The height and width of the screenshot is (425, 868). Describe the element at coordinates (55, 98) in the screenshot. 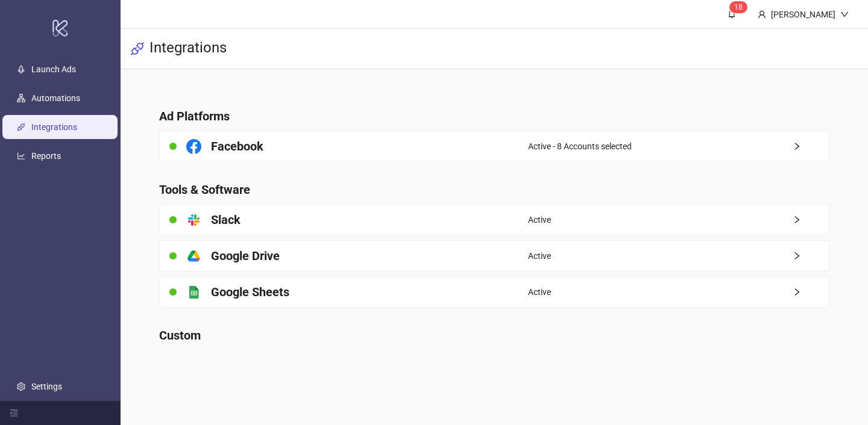

I see `a: Automations` at that location.